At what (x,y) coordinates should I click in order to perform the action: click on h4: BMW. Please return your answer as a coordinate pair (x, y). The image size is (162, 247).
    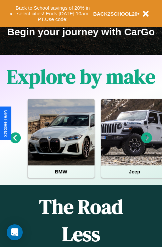
    Looking at the image, I should click on (61, 172).